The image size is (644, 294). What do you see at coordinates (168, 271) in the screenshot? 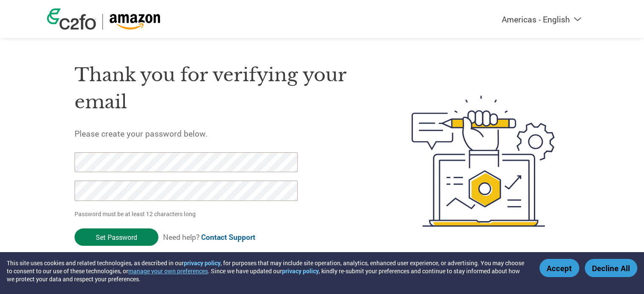
I see `button: manage your own preferences` at bounding box center [168, 271].